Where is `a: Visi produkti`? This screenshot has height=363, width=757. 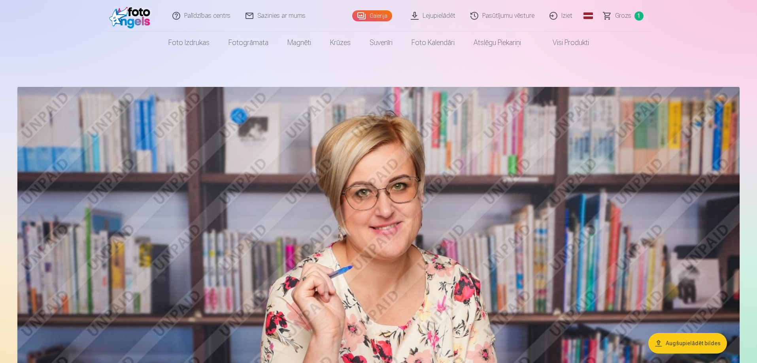
a: Visi produkti is located at coordinates (564, 43).